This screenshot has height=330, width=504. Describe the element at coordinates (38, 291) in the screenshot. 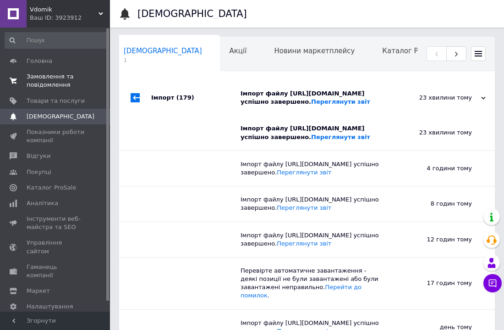

I see `span: Маркет` at that location.